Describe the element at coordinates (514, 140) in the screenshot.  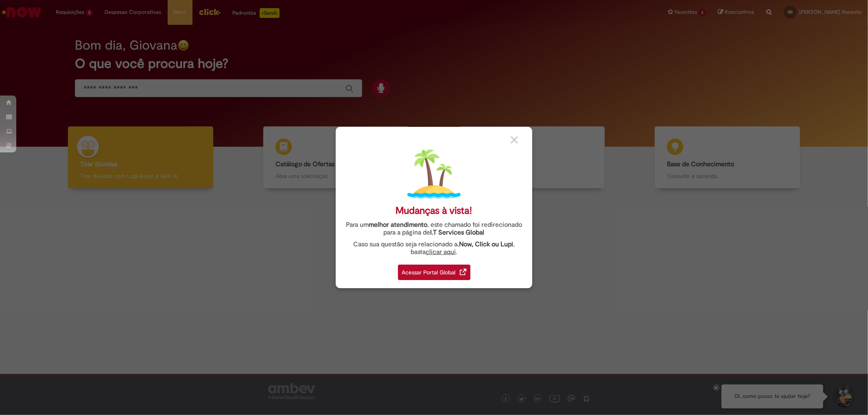
I see `img: close_button_grey.png` at that location.